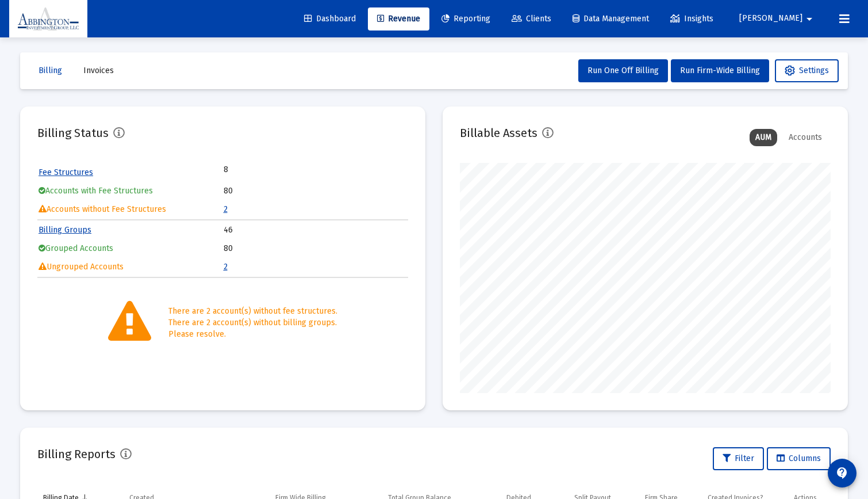  What do you see at coordinates (809, 19) in the screenshot?
I see `mat-icon: arrow_drop_down` at bounding box center [809, 19].